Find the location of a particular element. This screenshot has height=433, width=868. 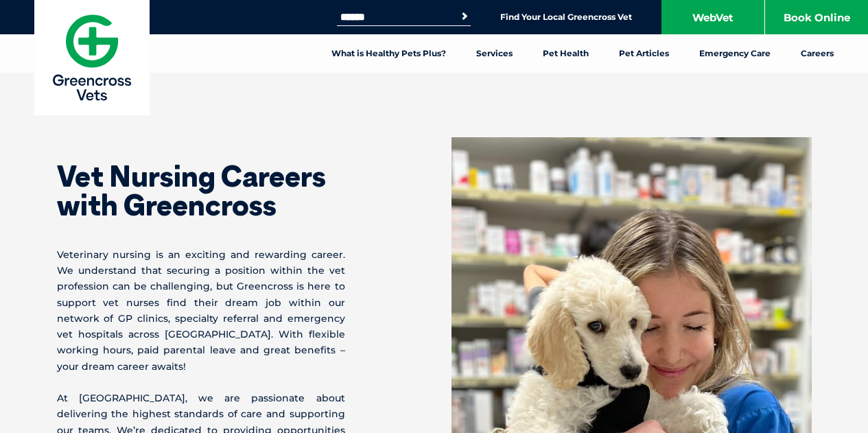

p: Veterinary nursing is an exciting and rewarding career. We understand that securing a position wi... is located at coordinates (201, 310).